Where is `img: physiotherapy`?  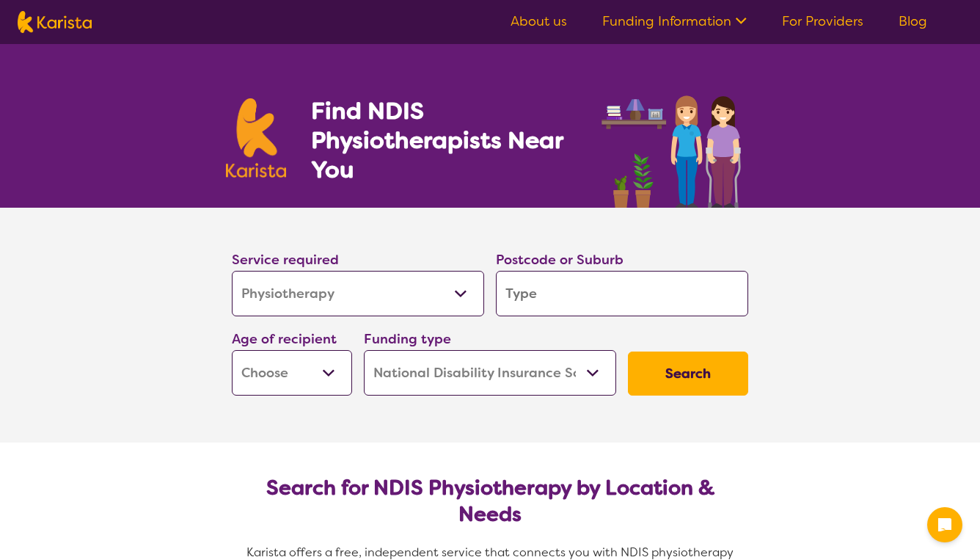 img: physiotherapy is located at coordinates (676, 143).